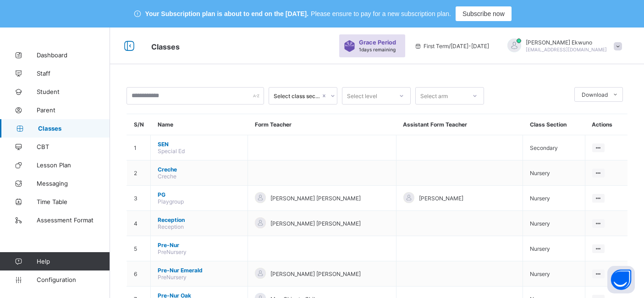  I want to click on span: 1 days remaining, so click(377, 50).